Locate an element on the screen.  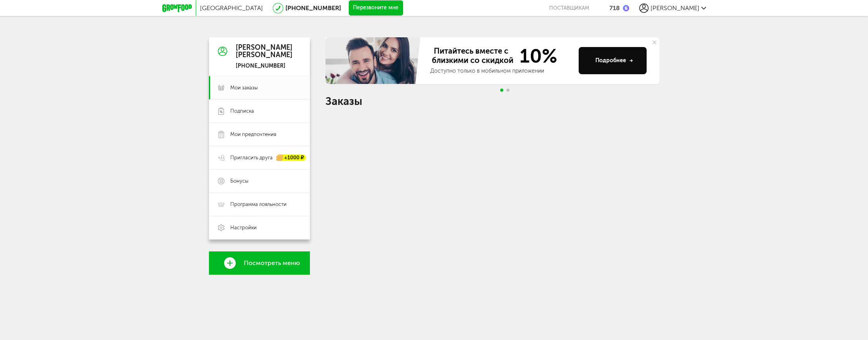
span: Программа лояльности is located at coordinates (259, 205).